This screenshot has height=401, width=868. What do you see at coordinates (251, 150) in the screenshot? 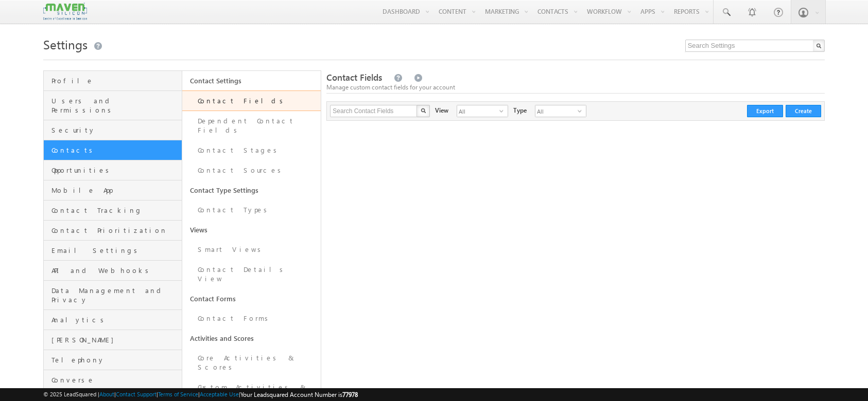
I see `a: Contact Stages` at bounding box center [251, 150].